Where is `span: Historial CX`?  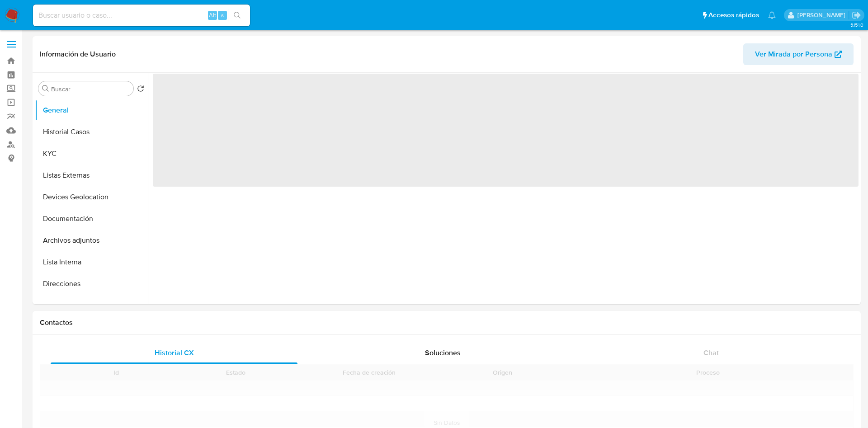 span: Historial CX is located at coordinates (174, 353).